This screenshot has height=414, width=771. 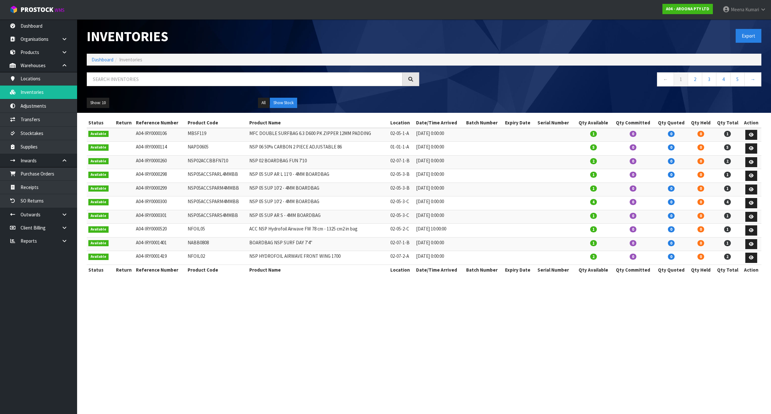 What do you see at coordinates (318, 244) in the screenshot?
I see `td: BOARDBAG NSP SURF DAY 7'4"` at bounding box center [318, 244].